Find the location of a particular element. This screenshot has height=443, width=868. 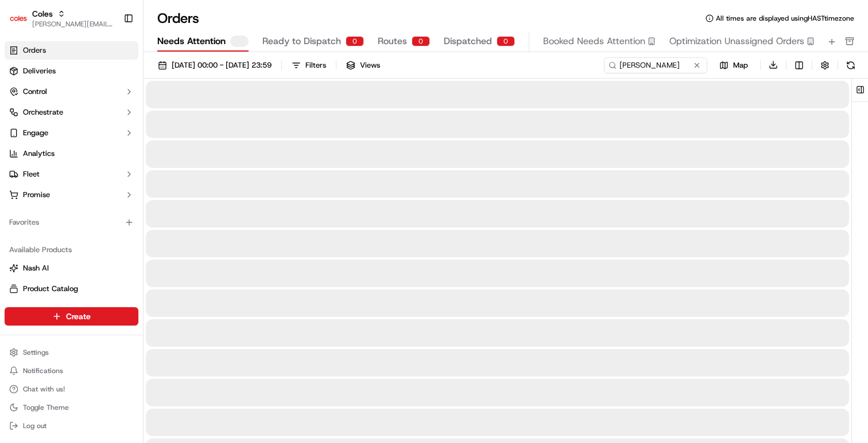

button: Create is located at coordinates (71, 316).